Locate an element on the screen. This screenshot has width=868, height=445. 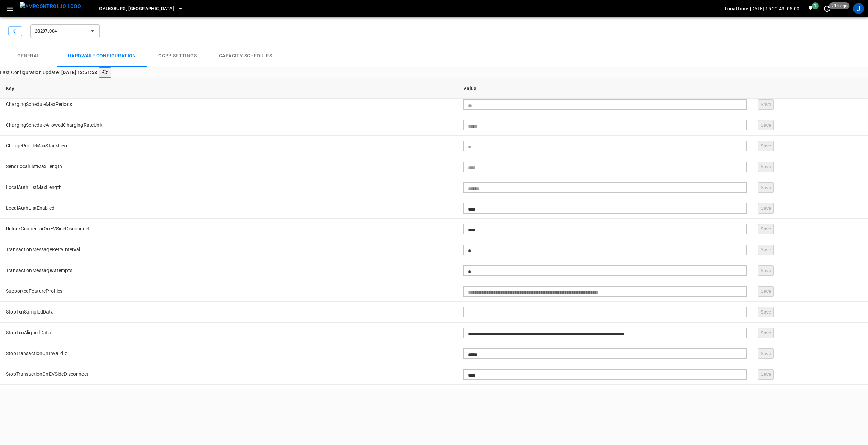
td: StopTransactionOnInvalidId is located at coordinates (229, 354).